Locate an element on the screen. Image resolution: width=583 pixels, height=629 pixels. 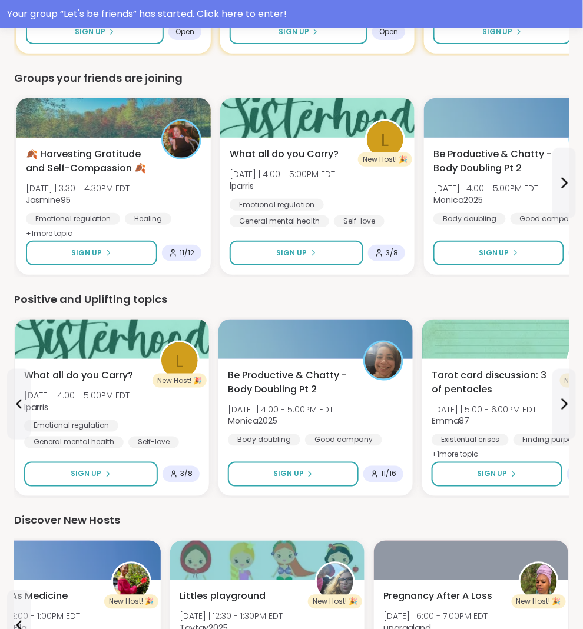
img: Taytay2025 is located at coordinates (335, 582).